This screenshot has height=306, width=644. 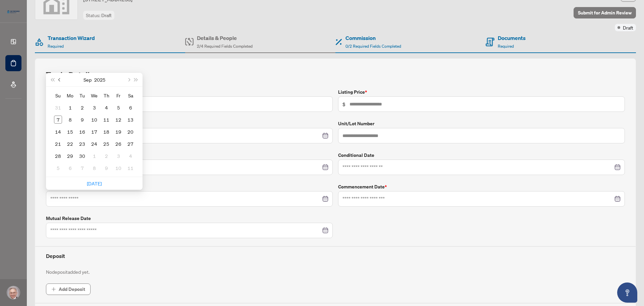 I want to click on td: 2025-09-09, so click(x=82, y=120).